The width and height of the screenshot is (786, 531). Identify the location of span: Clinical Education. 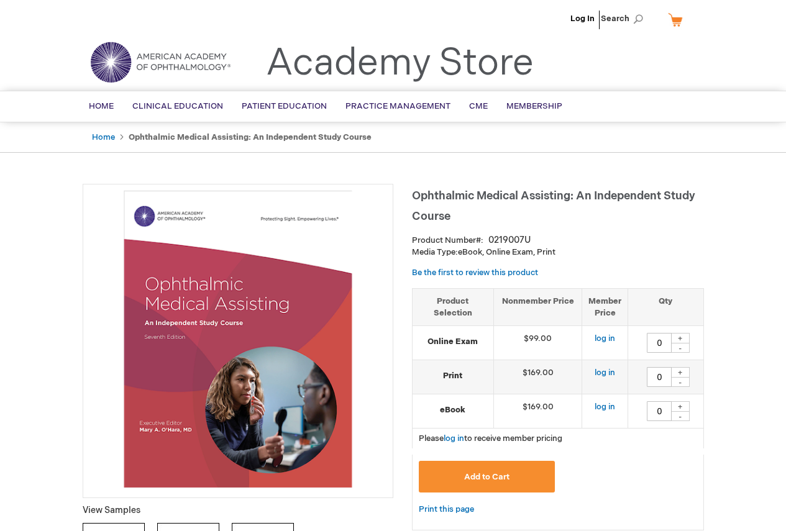
(178, 106).